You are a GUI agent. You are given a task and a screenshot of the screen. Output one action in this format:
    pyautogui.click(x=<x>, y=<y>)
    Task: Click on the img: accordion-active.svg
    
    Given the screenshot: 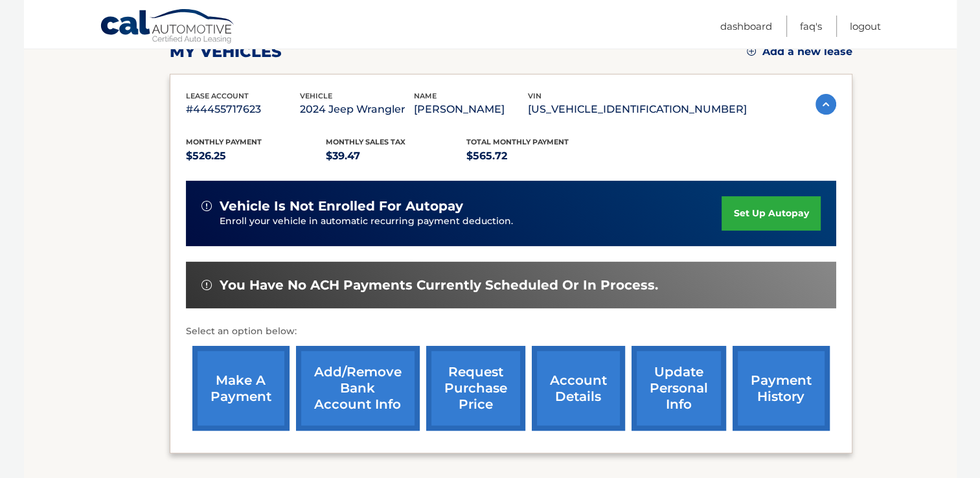 What is the action you would take?
    pyautogui.click(x=826, y=104)
    